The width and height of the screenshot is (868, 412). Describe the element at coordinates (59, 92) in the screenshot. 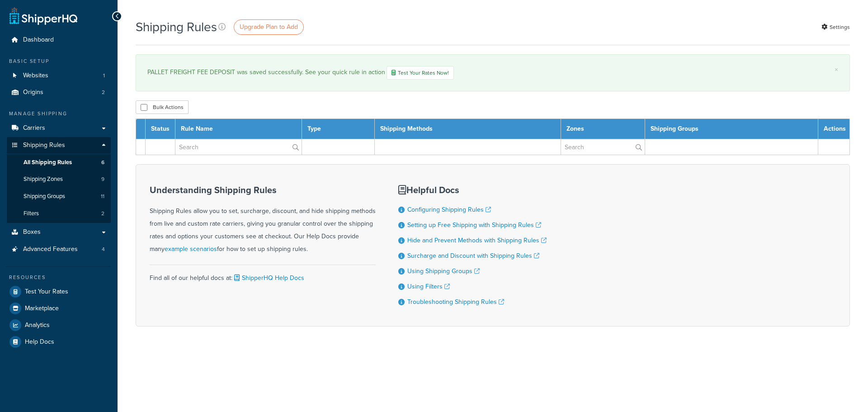

I see `a: Origins 2` at that location.